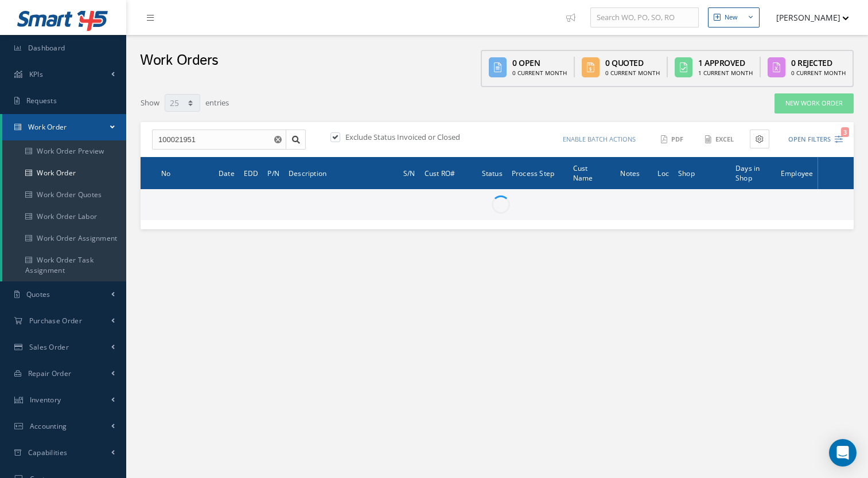  I want to click on span: Dashboard, so click(46, 48).